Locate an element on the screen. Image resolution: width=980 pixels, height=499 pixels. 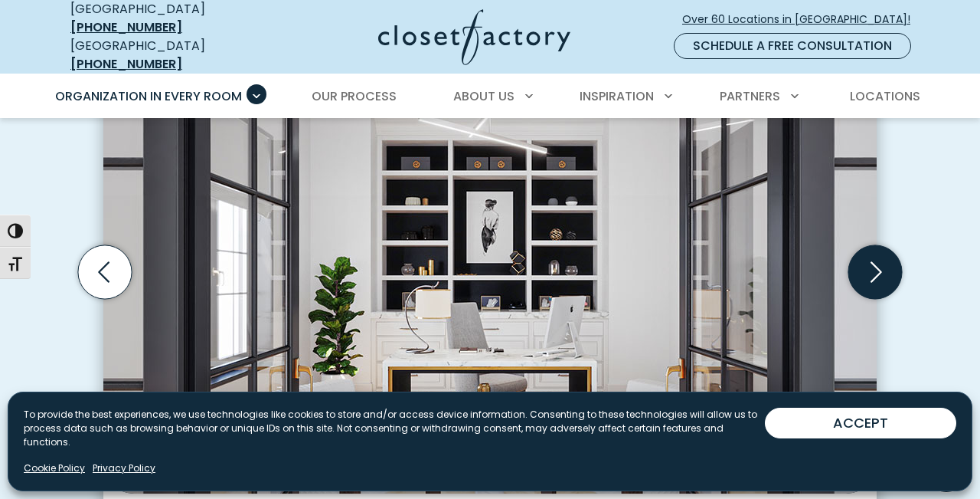
span: Locations is located at coordinates (885, 96).